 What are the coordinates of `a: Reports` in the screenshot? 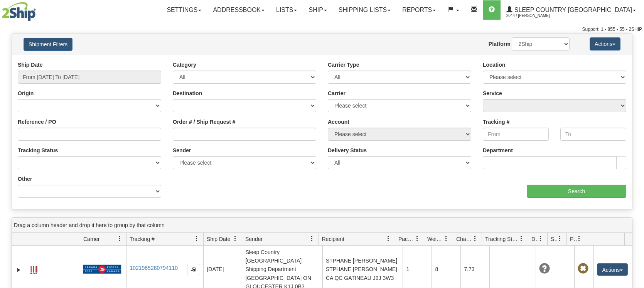 It's located at (419, 10).